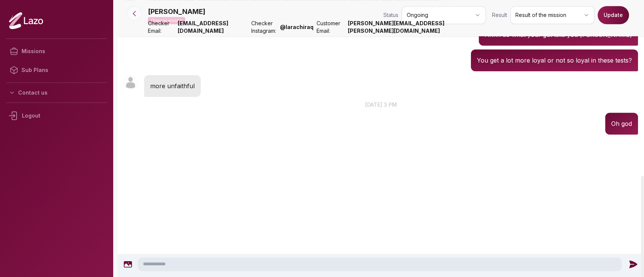 Image resolution: width=644 pixels, height=277 pixels. I want to click on span: Customer Email:, so click(330, 27).